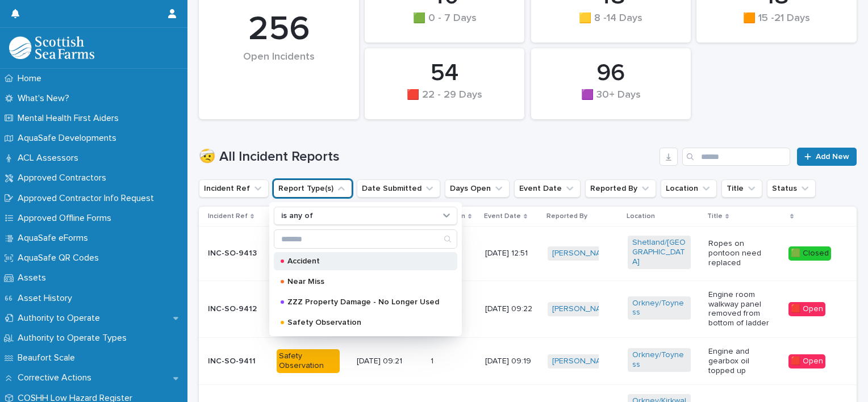 This screenshot has height=402, width=868. What do you see at coordinates (363, 322) in the screenshot?
I see `p: Safety Observation` at bounding box center [363, 322].